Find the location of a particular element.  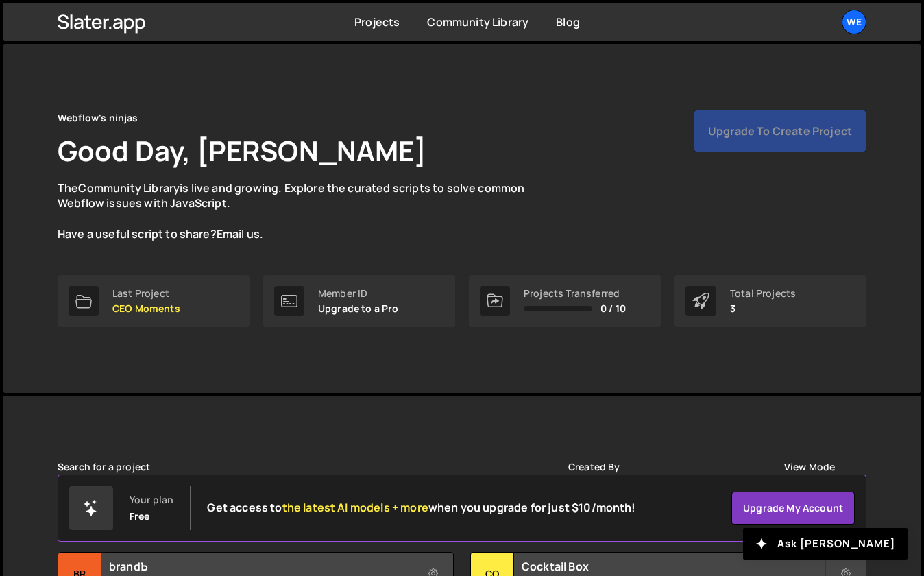

a: Last Project CEO Moments is located at coordinates (153, 301).